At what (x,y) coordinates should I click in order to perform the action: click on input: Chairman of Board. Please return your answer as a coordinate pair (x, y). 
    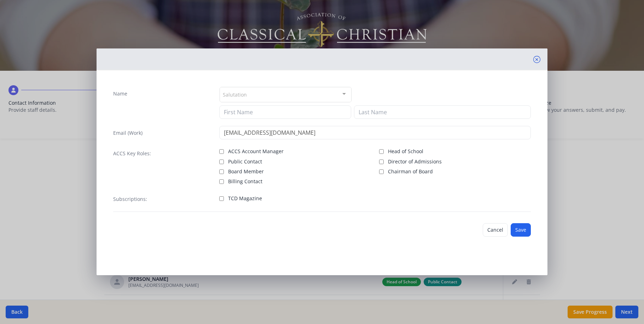
    Looking at the image, I should click on (381, 172).